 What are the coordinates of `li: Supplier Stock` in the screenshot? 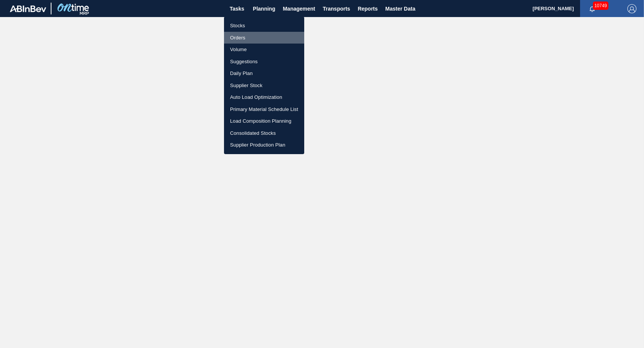 It's located at (264, 85).